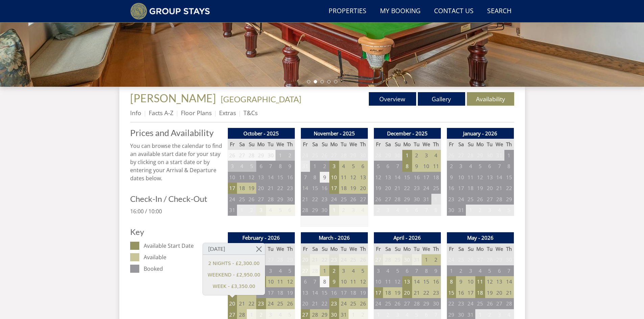 This screenshot has height=319, width=644. I want to click on a: WEEK - £3,350.00, so click(234, 286).